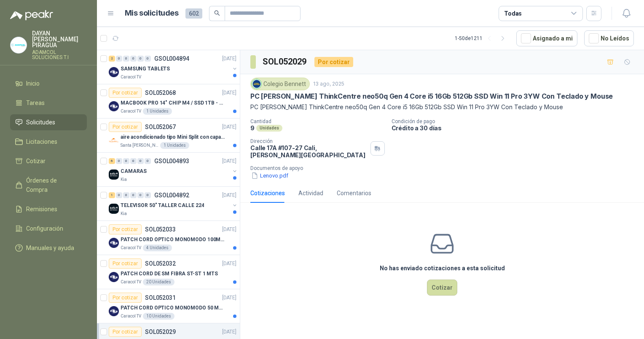 This screenshot has width=644, height=339. What do you see at coordinates (160, 127) in the screenshot?
I see `p: SOL052067` at bounding box center [160, 127].